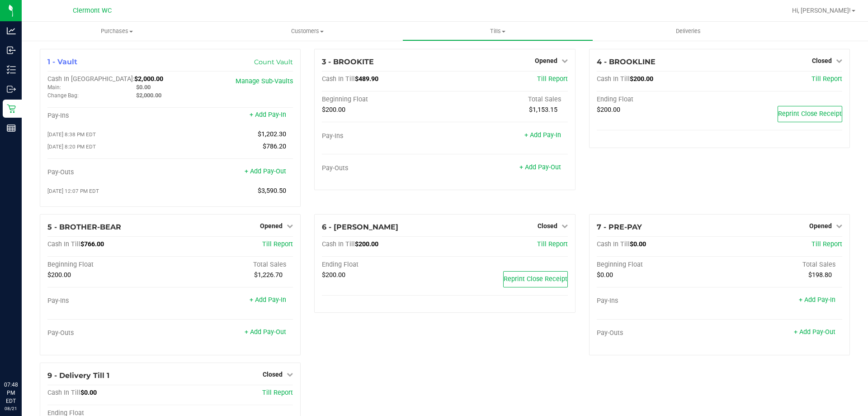 The image size is (868, 416). Describe the element at coordinates (268, 275) in the screenshot. I see `span: $1,226.70` at that location.